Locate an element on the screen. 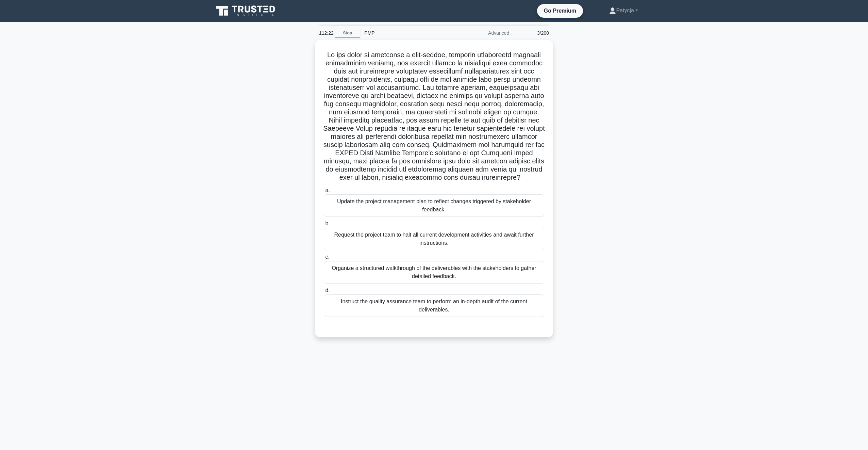 The height and width of the screenshot is (450, 868). div: Update the project management plan to reflect changes triggered by stakeholder feedback. is located at coordinates (434, 205).